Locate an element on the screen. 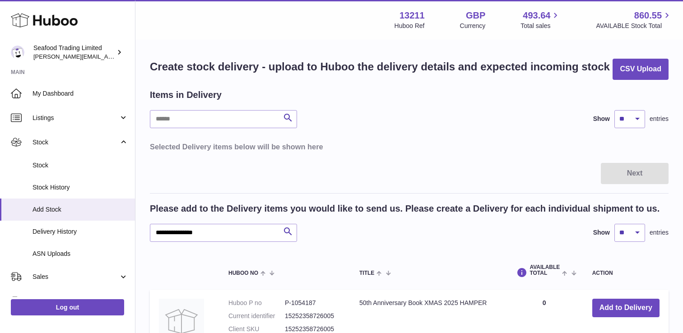 The height and width of the screenshot is (333, 683). strong: GBP is located at coordinates (475, 15).